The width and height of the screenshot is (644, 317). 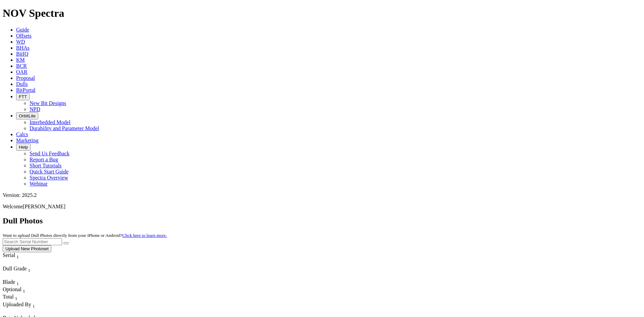 What do you see at coordinates (322, 195) in the screenshot?
I see `div: Version: 2025.2` at bounding box center [322, 195].